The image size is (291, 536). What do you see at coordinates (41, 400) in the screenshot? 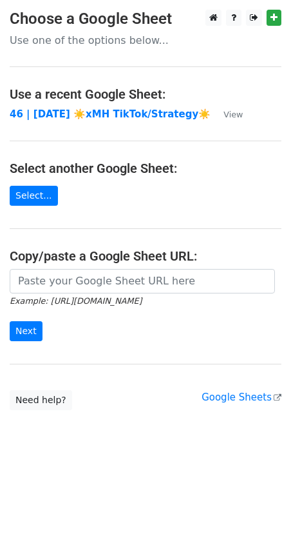
I see `a: Need help?` at bounding box center [41, 400].